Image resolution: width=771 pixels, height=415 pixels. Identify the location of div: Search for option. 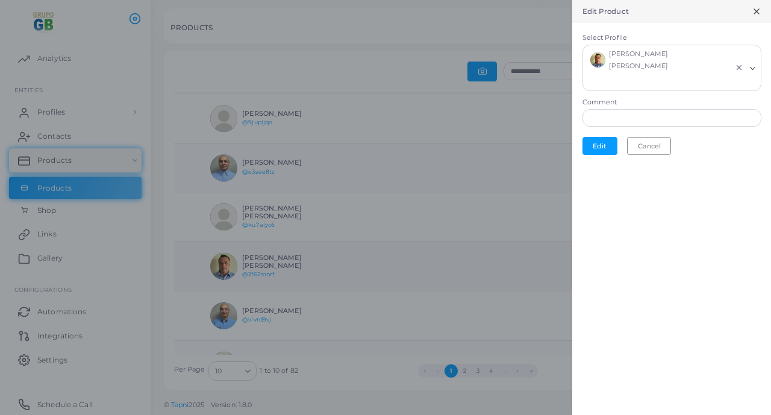
(672, 67).